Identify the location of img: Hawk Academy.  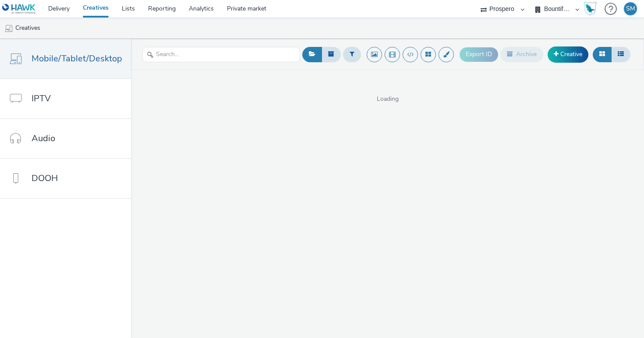
(590, 9).